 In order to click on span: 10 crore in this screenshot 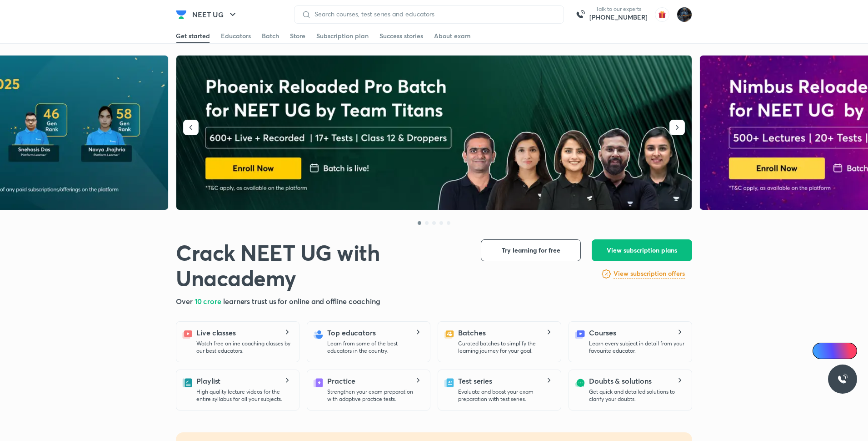, I will do `click(209, 301)`.